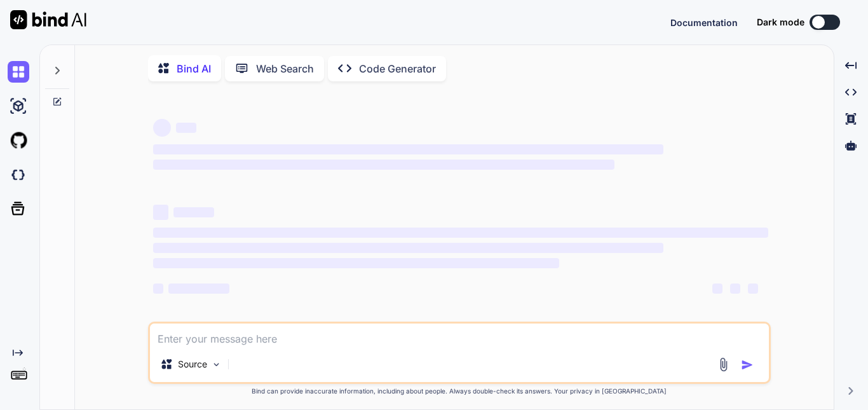 The image size is (868, 410). What do you see at coordinates (397, 68) in the screenshot?
I see `p: Code Generator` at bounding box center [397, 68].